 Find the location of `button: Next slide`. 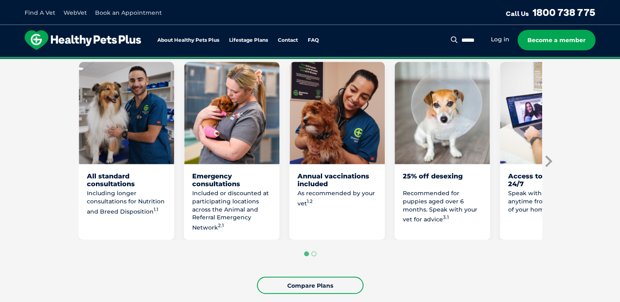

button: Next slide is located at coordinates (548, 161).